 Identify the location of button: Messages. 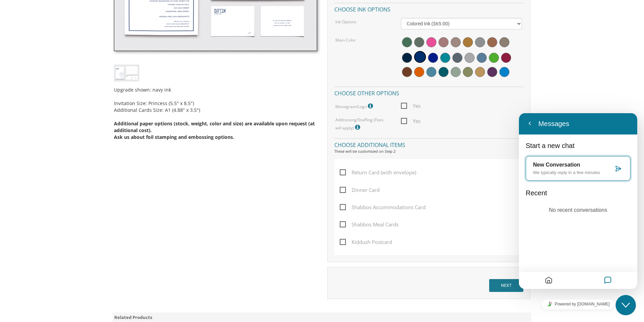
(89, 167).